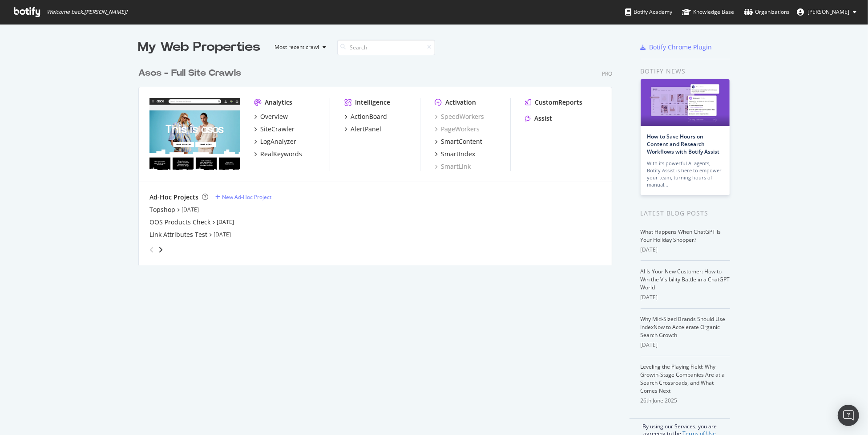 This screenshot has width=868, height=435. I want to click on div: LogAnalyzer, so click(278, 142).